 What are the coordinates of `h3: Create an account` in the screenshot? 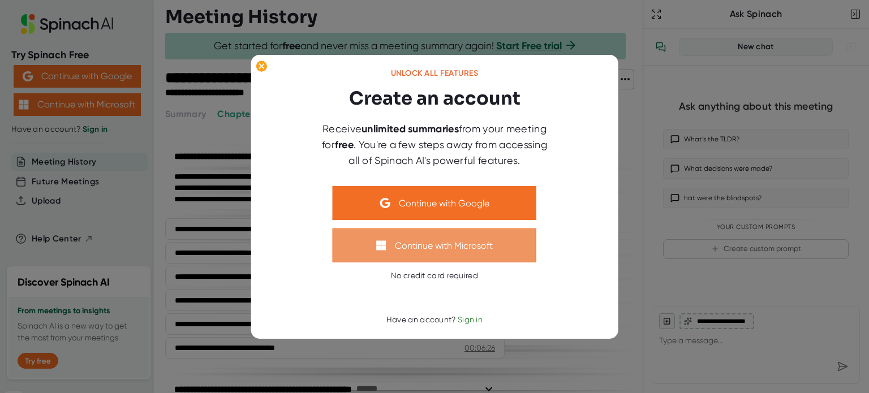 It's located at (434, 98).